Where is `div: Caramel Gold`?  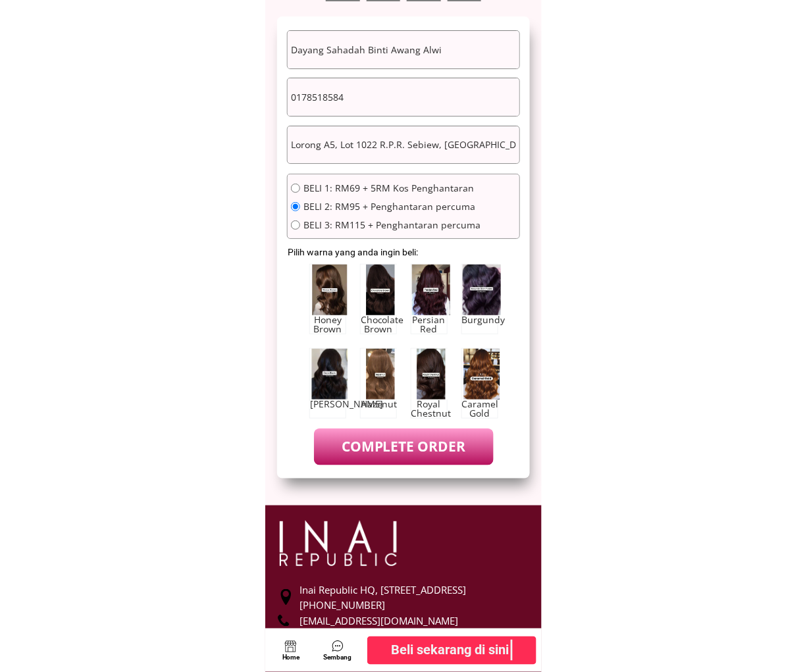
div: Caramel Gold is located at coordinates (480, 409).